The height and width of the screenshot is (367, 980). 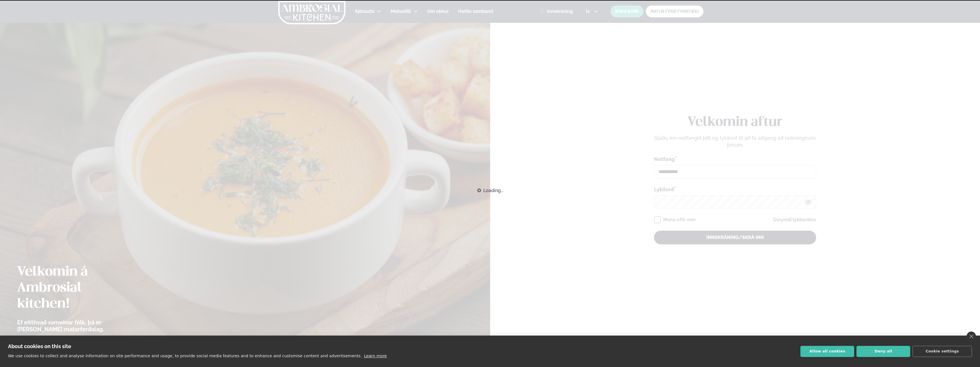 What do you see at coordinates (493, 190) in the screenshot?
I see `span: Loading...` at bounding box center [493, 190].